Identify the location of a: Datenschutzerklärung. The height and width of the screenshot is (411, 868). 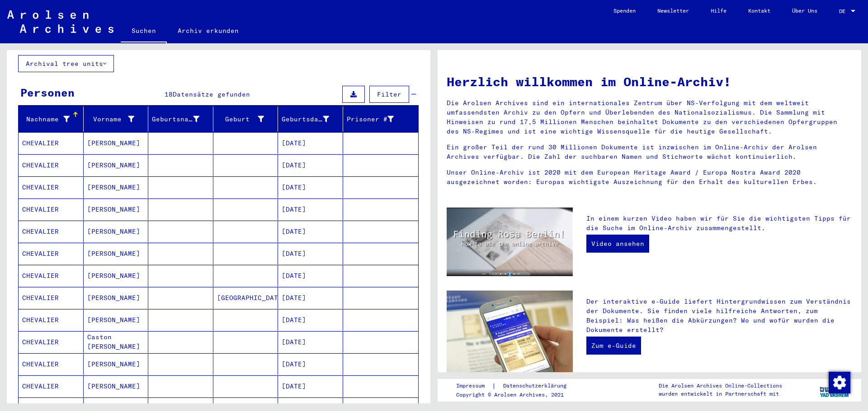
(536, 386).